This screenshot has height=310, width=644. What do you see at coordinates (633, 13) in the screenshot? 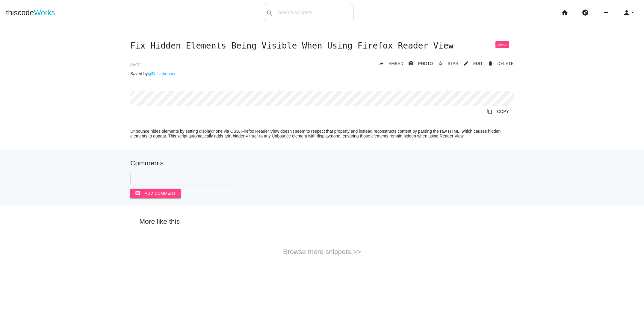
I see `i: arrow_drop_down` at bounding box center [633, 13].